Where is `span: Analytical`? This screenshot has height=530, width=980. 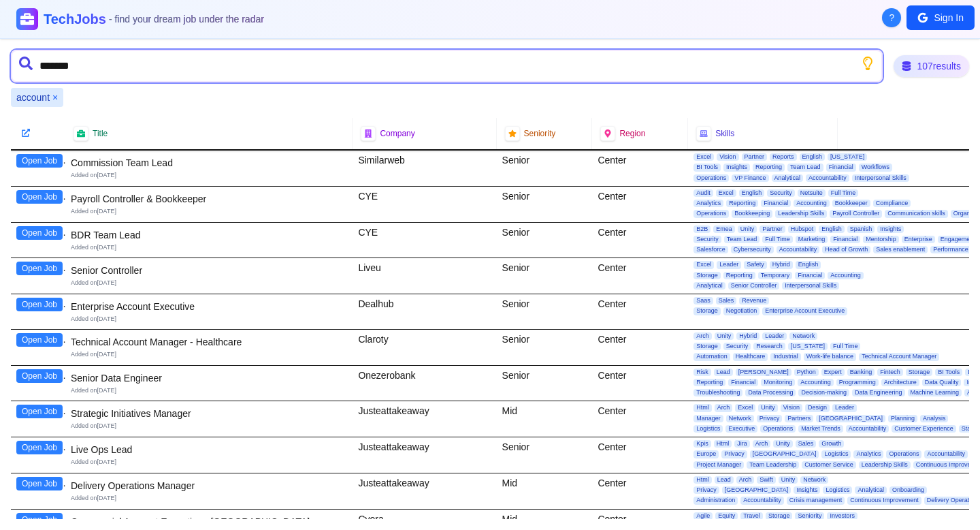 span: Analytical is located at coordinates (709, 286).